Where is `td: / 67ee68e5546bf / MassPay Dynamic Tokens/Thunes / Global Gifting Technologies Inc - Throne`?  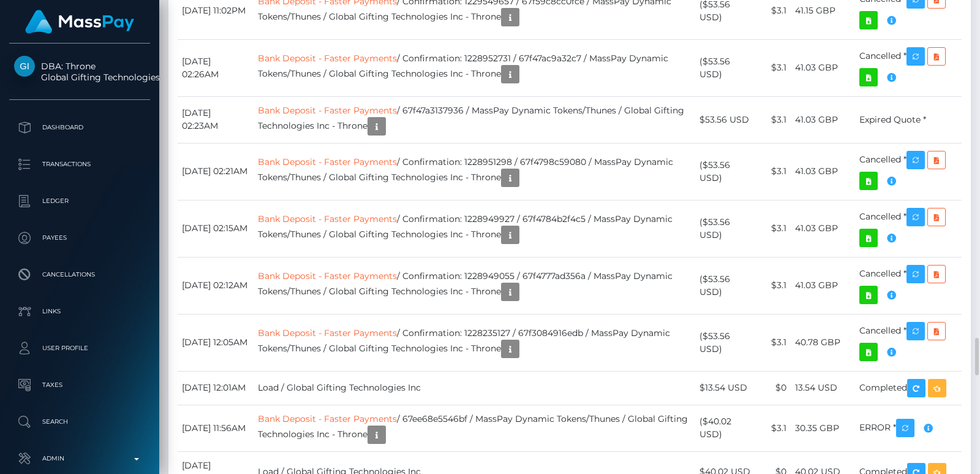
td: / 67ee68e5546bf / MassPay Dynamic Tokens/Thunes / Global Gifting Technologies Inc - Throne is located at coordinates (474, 427).